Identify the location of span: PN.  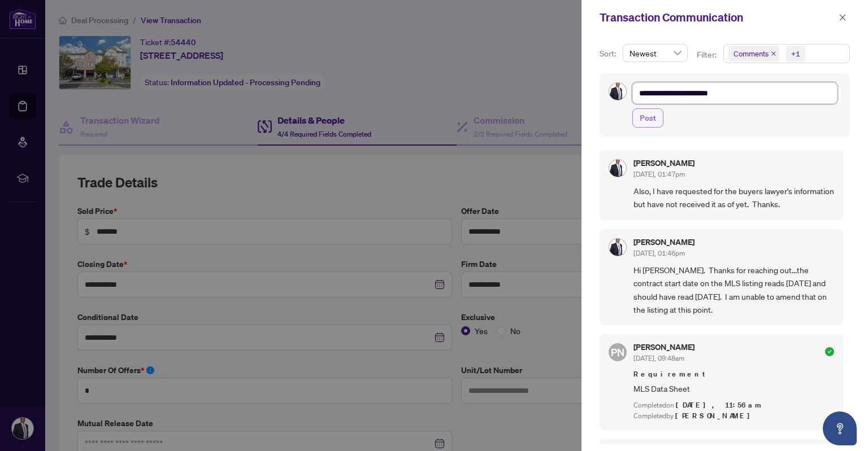
(618, 352).